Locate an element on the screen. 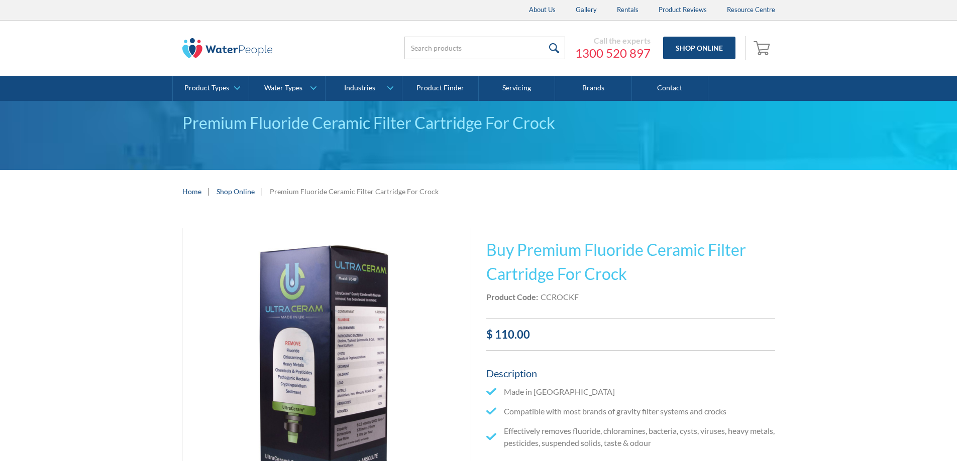 The image size is (957, 461). img: The Water People is located at coordinates (227, 48).